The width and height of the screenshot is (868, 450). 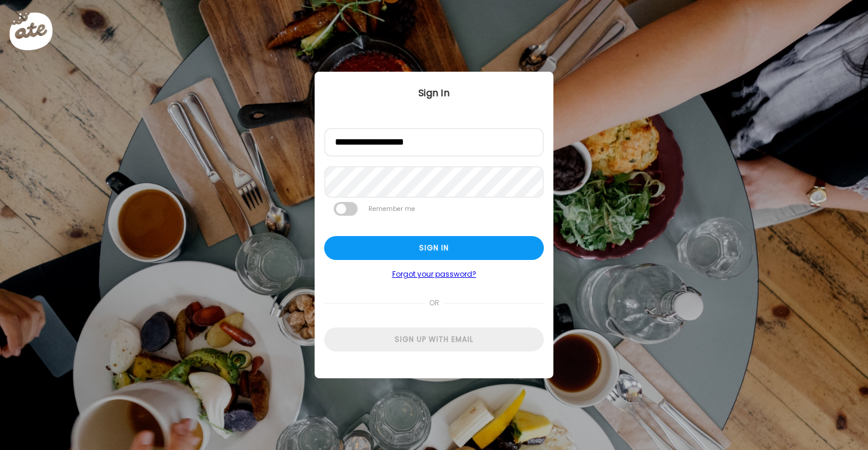 What do you see at coordinates (434, 303) in the screenshot?
I see `span: or` at bounding box center [434, 303].